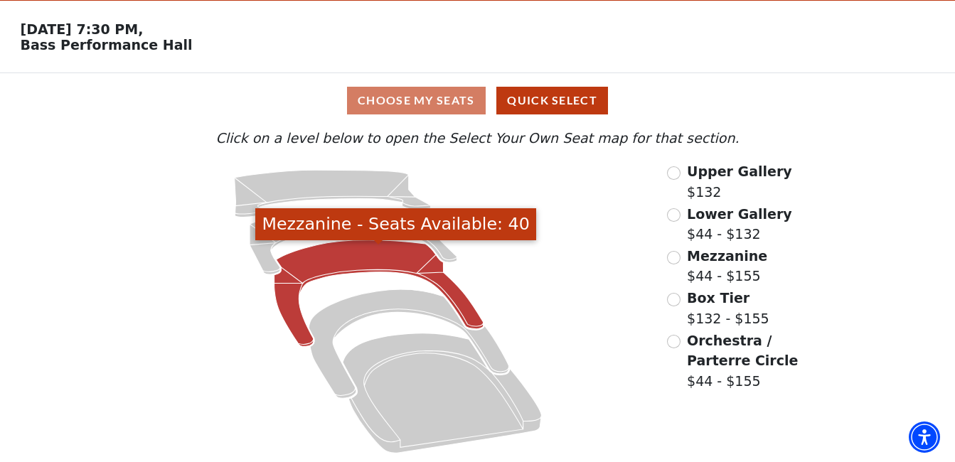 This screenshot has height=462, width=955. I want to click on path: Orchestra / Parterre Circle - Seats Available: 30, so click(442, 393).